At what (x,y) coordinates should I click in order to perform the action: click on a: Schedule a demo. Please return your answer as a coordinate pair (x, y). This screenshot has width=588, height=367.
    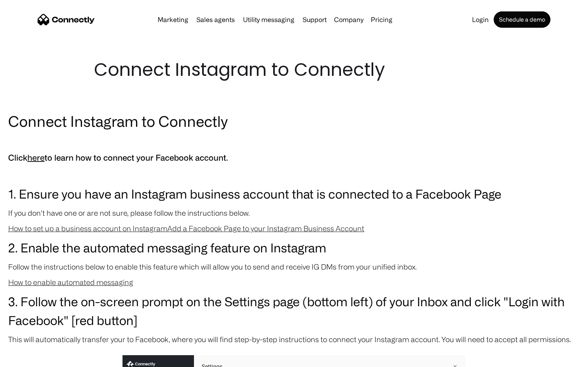
    Looking at the image, I should click on (522, 20).